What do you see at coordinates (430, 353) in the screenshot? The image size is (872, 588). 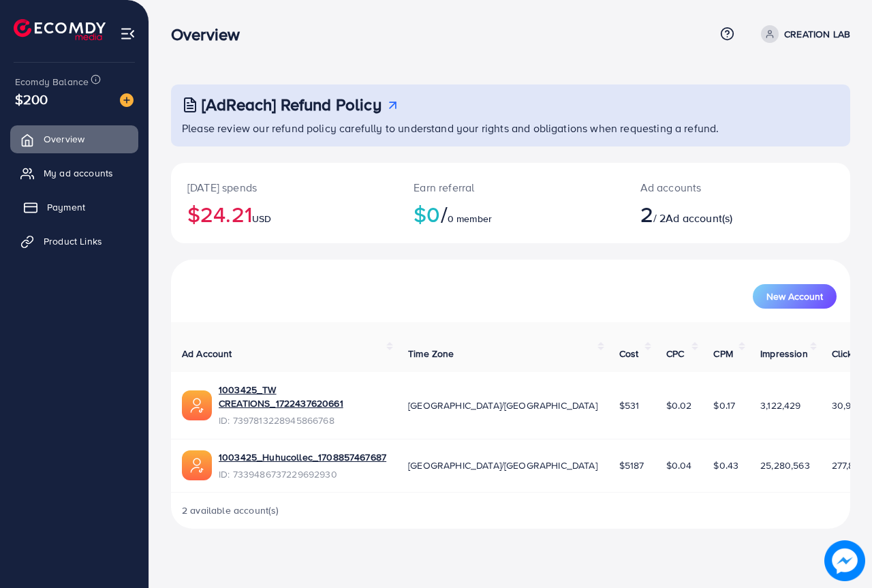 I see `span: Time Zone` at bounding box center [430, 353].